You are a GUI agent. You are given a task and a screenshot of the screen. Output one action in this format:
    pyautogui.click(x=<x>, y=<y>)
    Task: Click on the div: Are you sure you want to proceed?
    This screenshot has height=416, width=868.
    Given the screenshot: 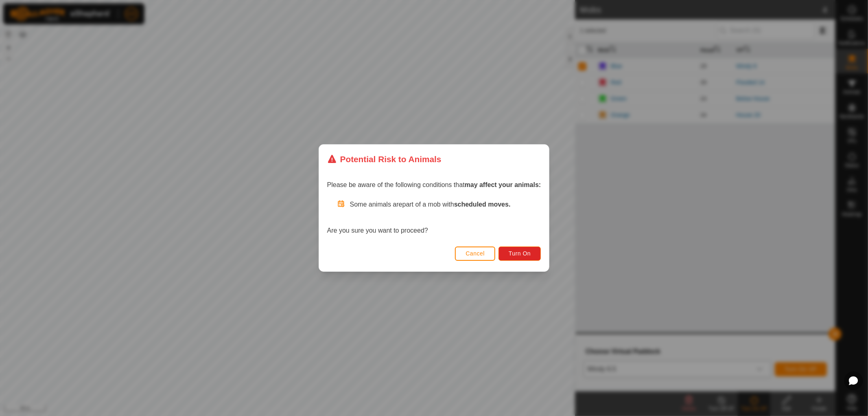 What is the action you would take?
    pyautogui.click(x=434, y=218)
    